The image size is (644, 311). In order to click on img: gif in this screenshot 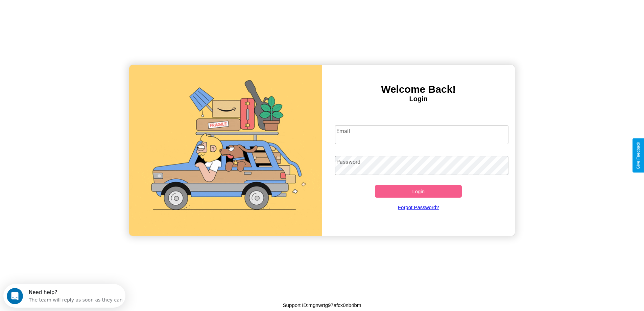, I will do `click(226, 150)`.